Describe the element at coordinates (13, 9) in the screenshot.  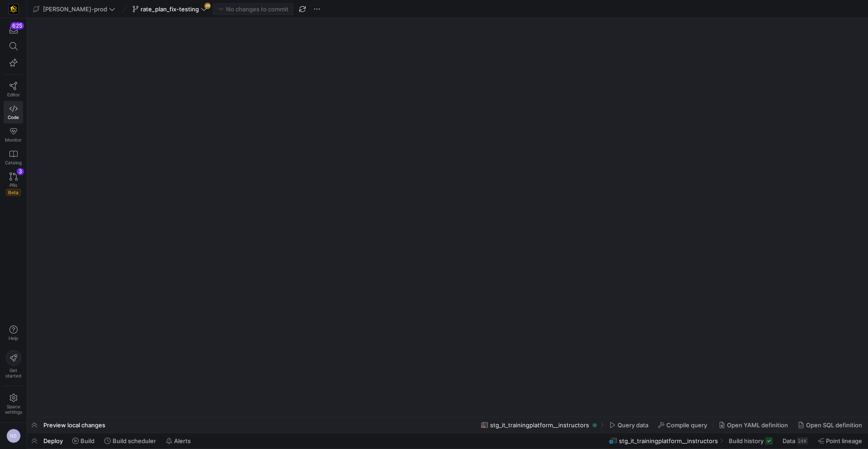
I see `a: https://storage.googleapis.com/y42-prod-data-exchange/images/uAsz27BndGEK0hZWDFeOjoxA7jCwgK9jE472...` at that location.